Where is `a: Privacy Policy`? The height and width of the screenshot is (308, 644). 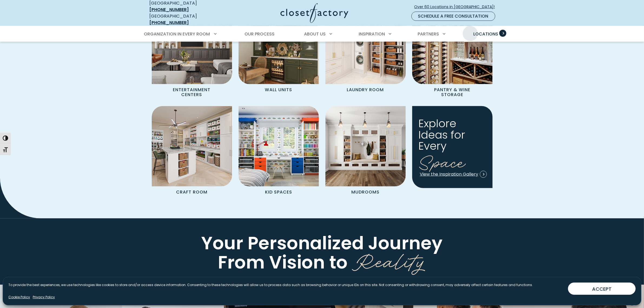
a: Privacy Policy is located at coordinates (44, 297).